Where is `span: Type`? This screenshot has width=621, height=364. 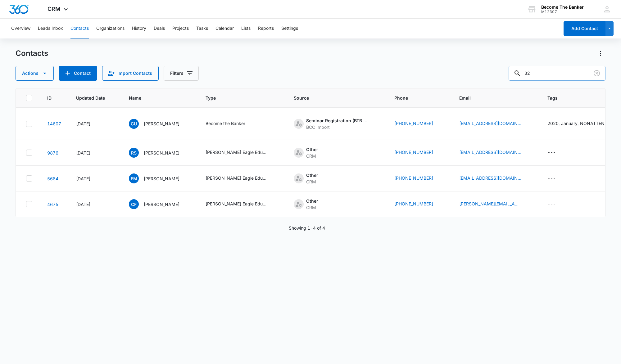 span: Type is located at coordinates (238, 98).